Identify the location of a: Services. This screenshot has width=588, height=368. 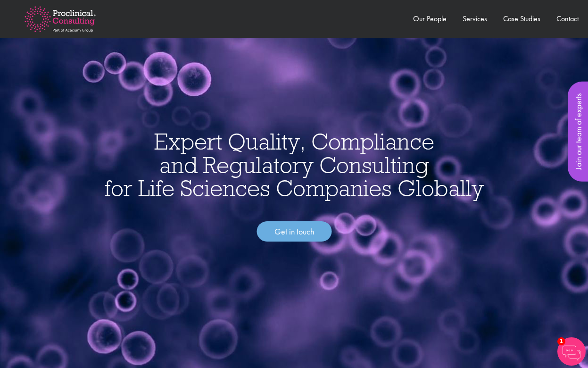
(475, 19).